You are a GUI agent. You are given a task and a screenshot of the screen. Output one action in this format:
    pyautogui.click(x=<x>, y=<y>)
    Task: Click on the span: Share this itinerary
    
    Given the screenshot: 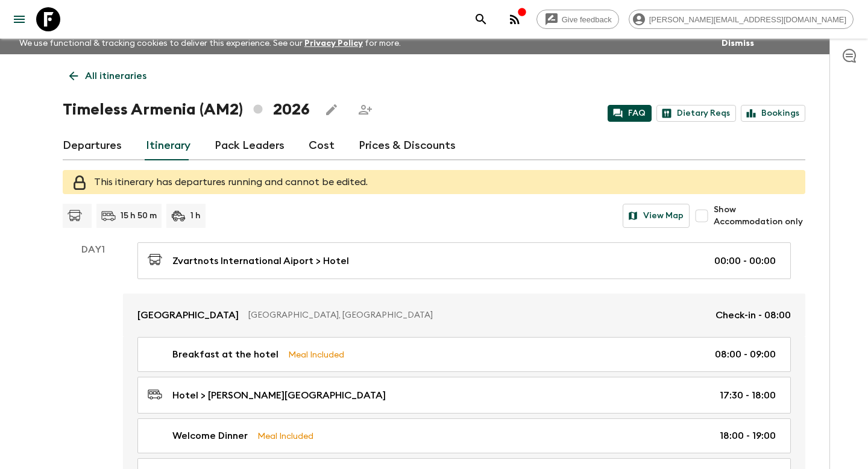 What is the action you would take?
    pyautogui.click(x=366, y=110)
    